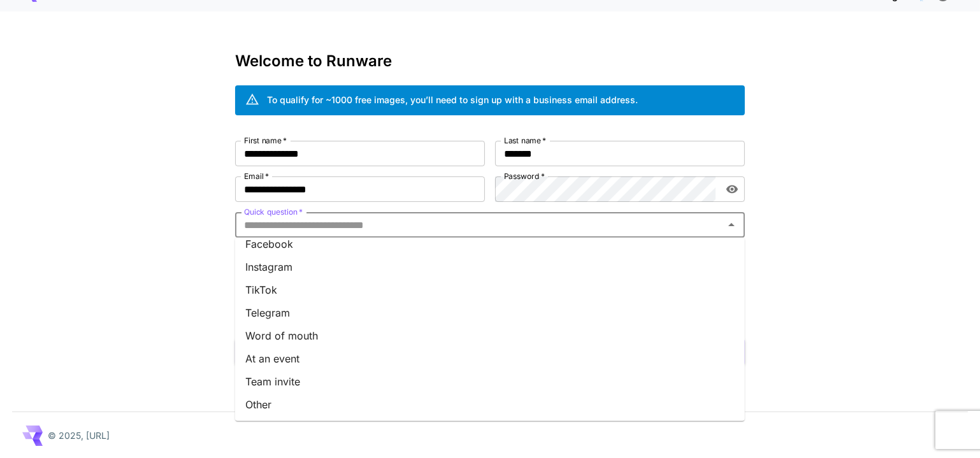 Image resolution: width=980 pixels, height=458 pixels. I want to click on button: Close, so click(732, 225).